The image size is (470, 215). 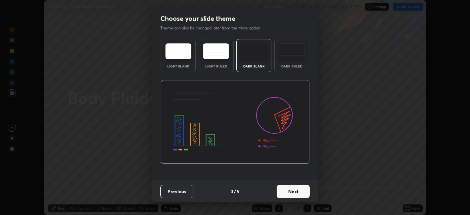 What do you see at coordinates (216, 66) in the screenshot?
I see `div: Light Ruled` at bounding box center [216, 66].